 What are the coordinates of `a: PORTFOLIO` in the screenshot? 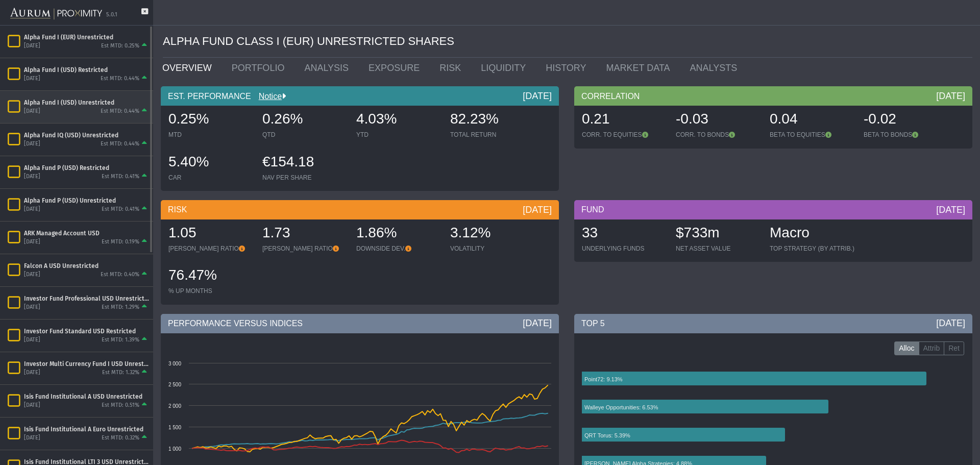 It's located at (261, 68).